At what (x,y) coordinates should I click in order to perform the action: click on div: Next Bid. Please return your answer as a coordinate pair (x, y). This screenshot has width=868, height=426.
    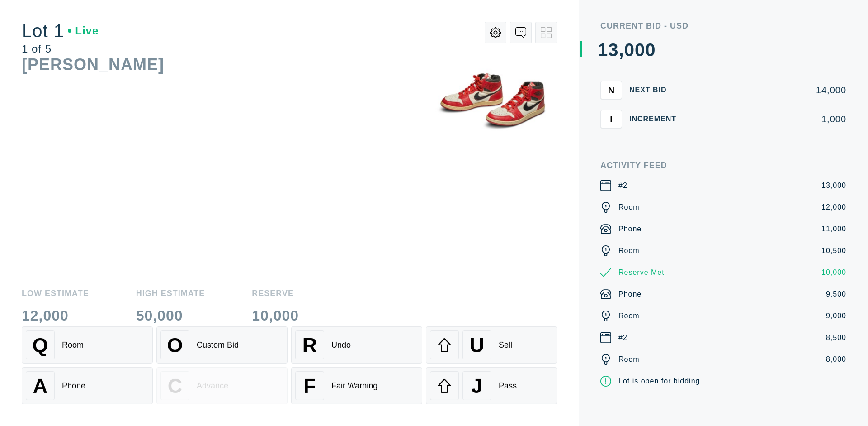
    Looking at the image, I should click on (657, 90).